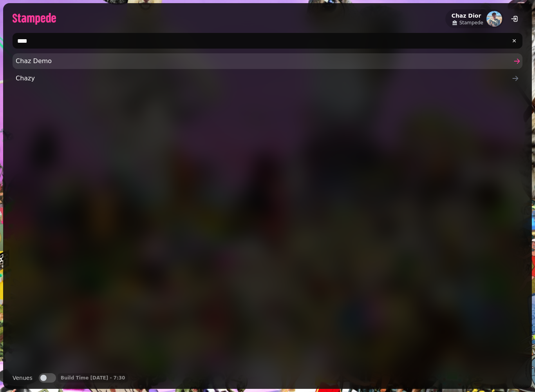 Image resolution: width=535 pixels, height=392 pixels. I want to click on h2: Chaz Dior, so click(467, 16).